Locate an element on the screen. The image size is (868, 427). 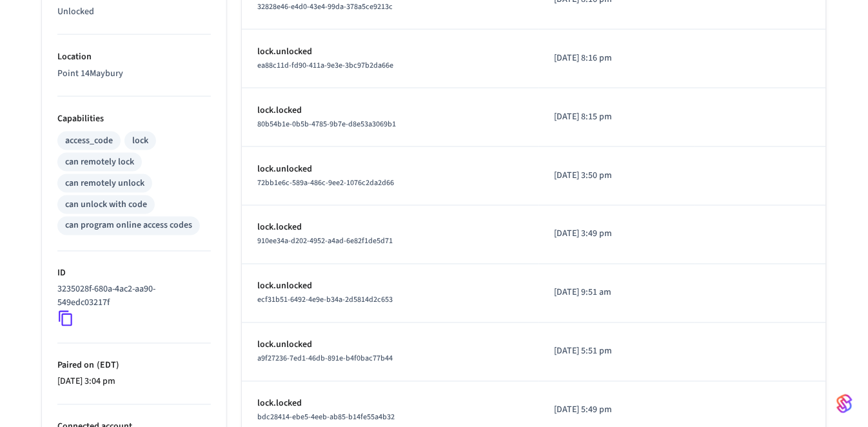
p: Paired on is located at coordinates (134, 366).